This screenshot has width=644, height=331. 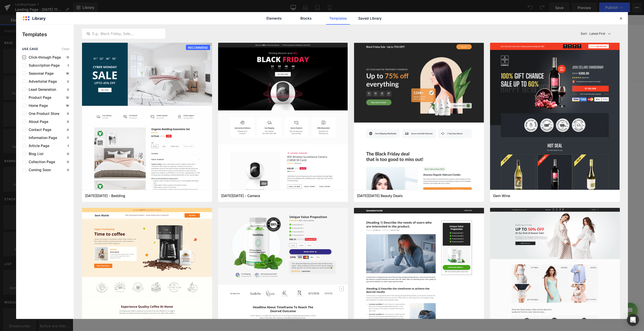 I want to click on button: Chat with us👋, so click(x=24, y=12).